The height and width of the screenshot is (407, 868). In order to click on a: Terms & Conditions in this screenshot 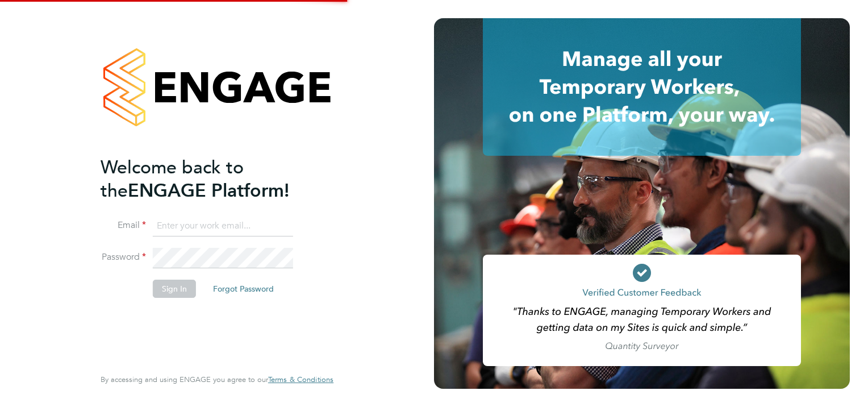, I will do `click(300, 380)`.